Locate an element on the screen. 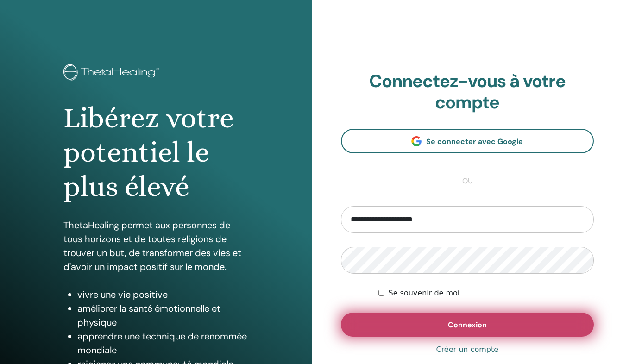  button: Connexion is located at coordinates (467, 324).